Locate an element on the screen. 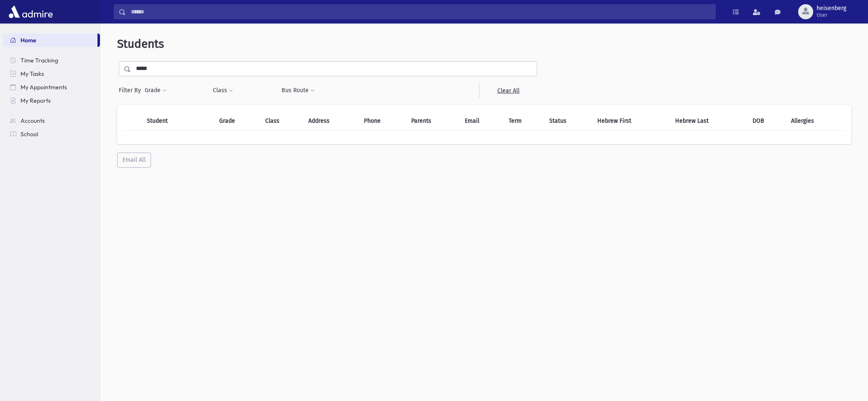  span: Time Tracking is located at coordinates (39, 60).